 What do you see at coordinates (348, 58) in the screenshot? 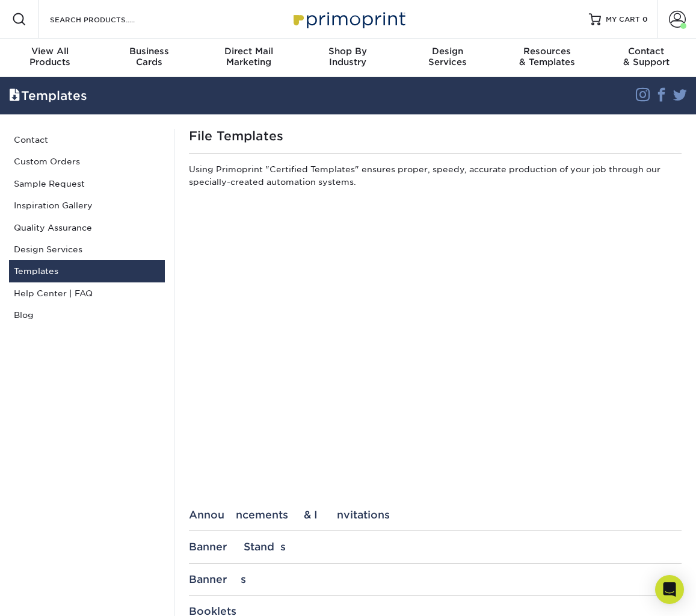
I see `a: Shop ByIndustry` at bounding box center [348, 58].